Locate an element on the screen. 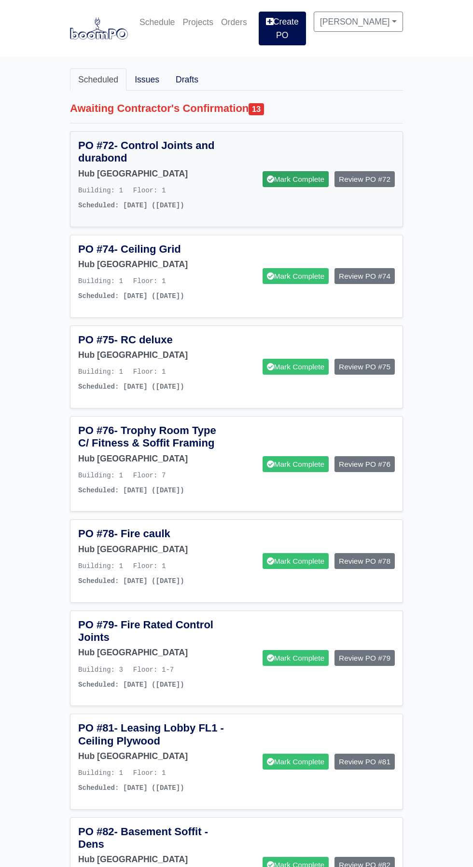 The height and width of the screenshot is (867, 473). a: Scheduled is located at coordinates (98, 80).